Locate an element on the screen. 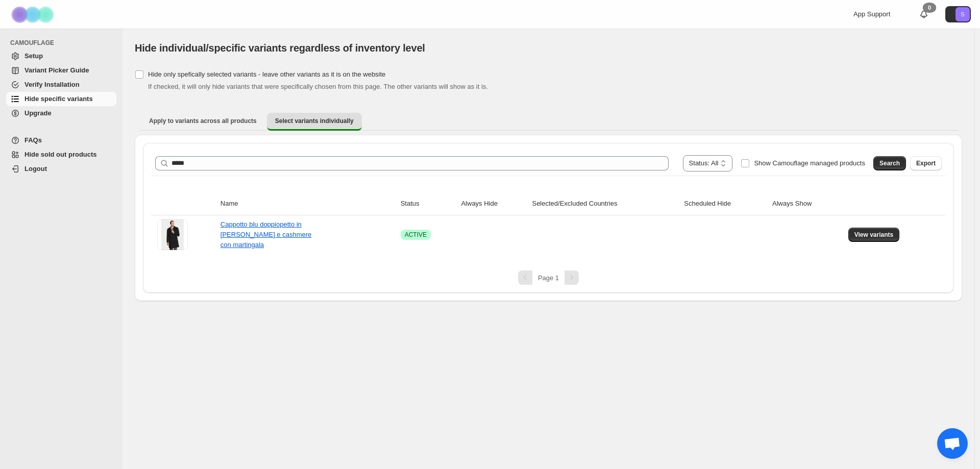  span: Hide individual/specific variants regardless of inventory level is located at coordinates (279, 48).